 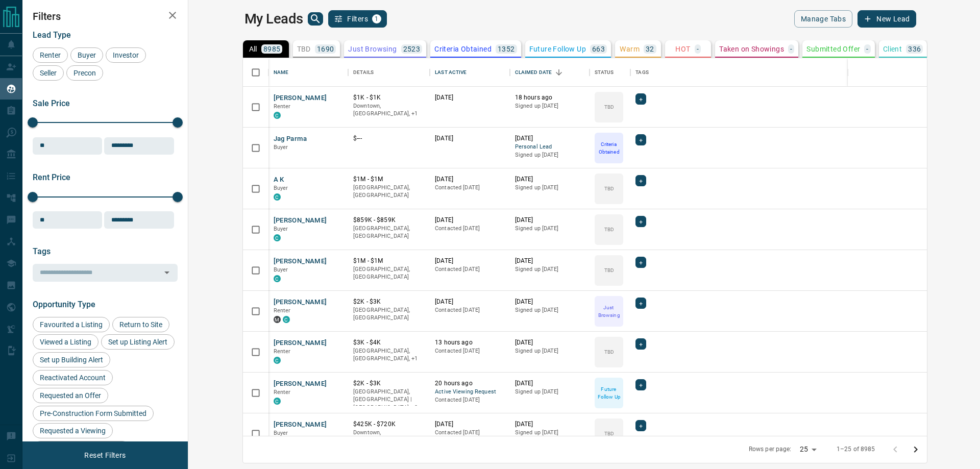 I want to click on div: Buyer, so click(x=86, y=55).